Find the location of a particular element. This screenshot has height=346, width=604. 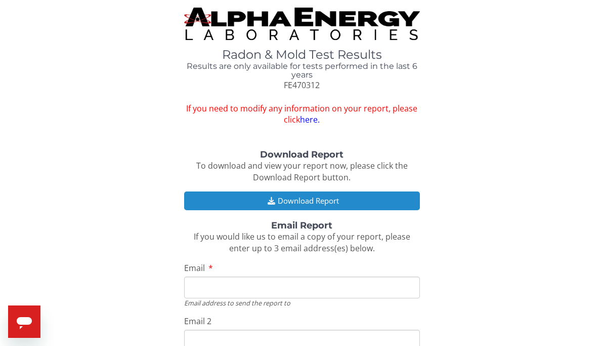

span: Email 2 is located at coordinates (198, 321).